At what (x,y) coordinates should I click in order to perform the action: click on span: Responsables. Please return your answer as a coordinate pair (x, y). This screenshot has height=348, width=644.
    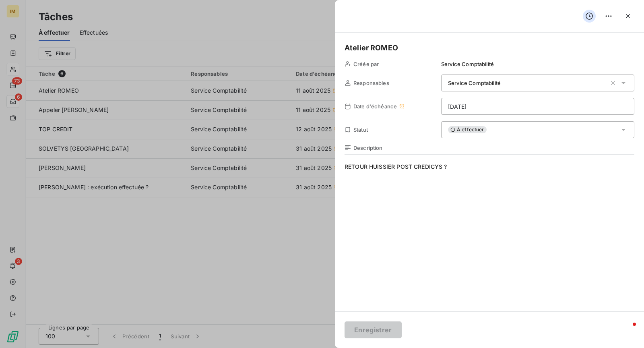
    Looking at the image, I should click on (371, 83).